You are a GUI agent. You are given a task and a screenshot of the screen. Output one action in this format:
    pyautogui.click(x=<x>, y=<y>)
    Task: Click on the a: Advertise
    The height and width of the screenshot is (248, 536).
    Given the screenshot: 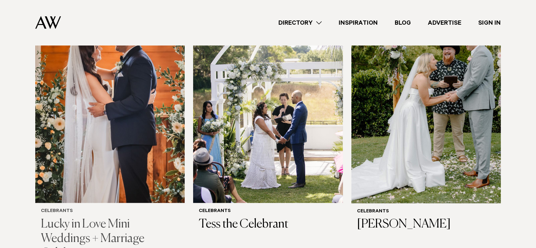 What is the action you would take?
    pyautogui.click(x=444, y=23)
    